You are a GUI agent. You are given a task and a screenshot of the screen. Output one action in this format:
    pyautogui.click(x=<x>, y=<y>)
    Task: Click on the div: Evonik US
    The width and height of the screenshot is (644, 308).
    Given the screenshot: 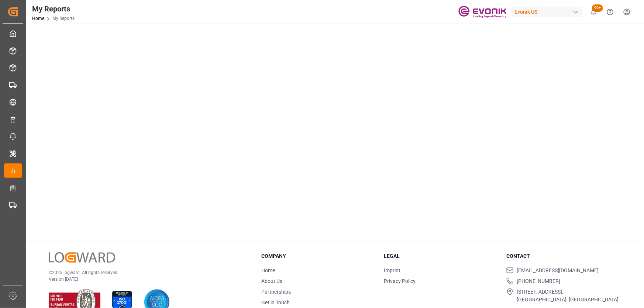 What is the action you would take?
    pyautogui.click(x=547, y=12)
    